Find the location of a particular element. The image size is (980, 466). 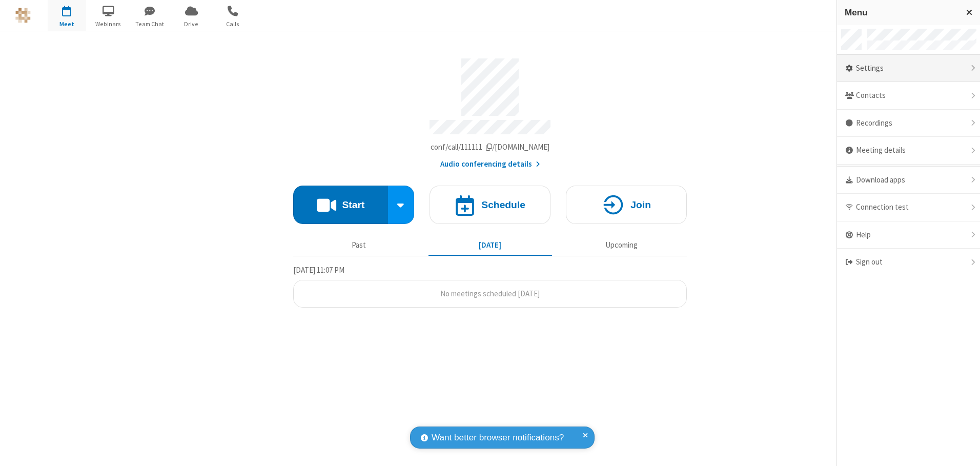

h4: Join is located at coordinates (641, 204).